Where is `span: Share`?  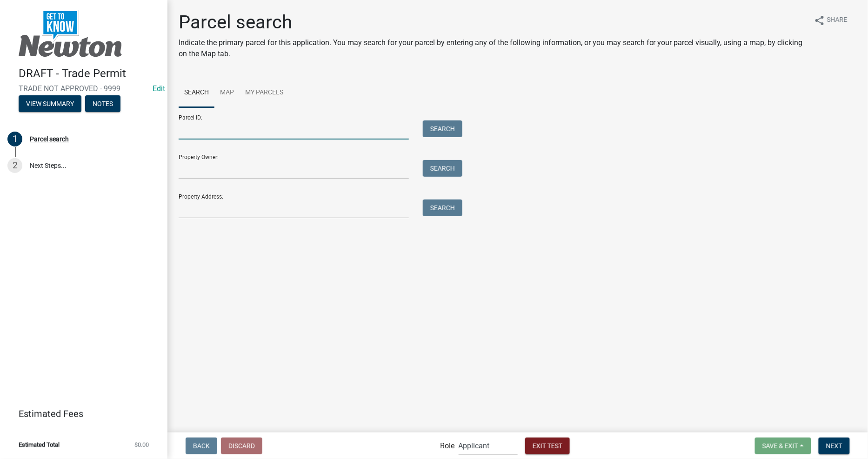
span: Share is located at coordinates (838, 20).